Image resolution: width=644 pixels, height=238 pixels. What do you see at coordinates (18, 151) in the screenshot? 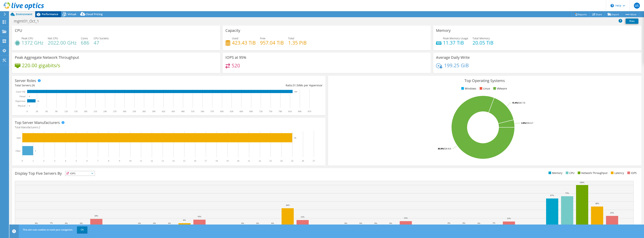
I see `text: Other` at bounding box center [18, 151].